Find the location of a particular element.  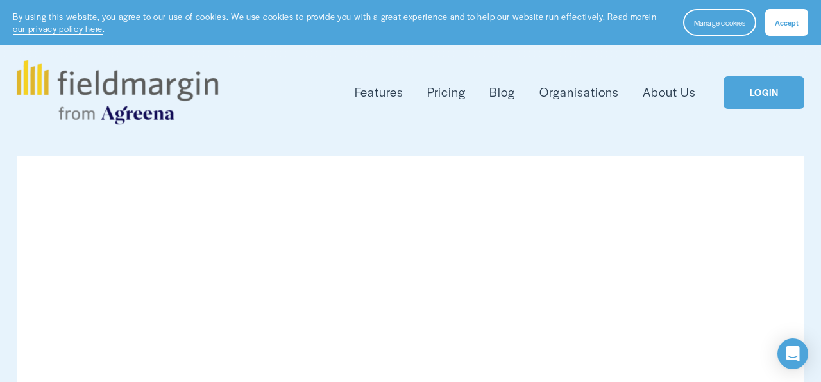

a: About Us is located at coordinates (669, 92).